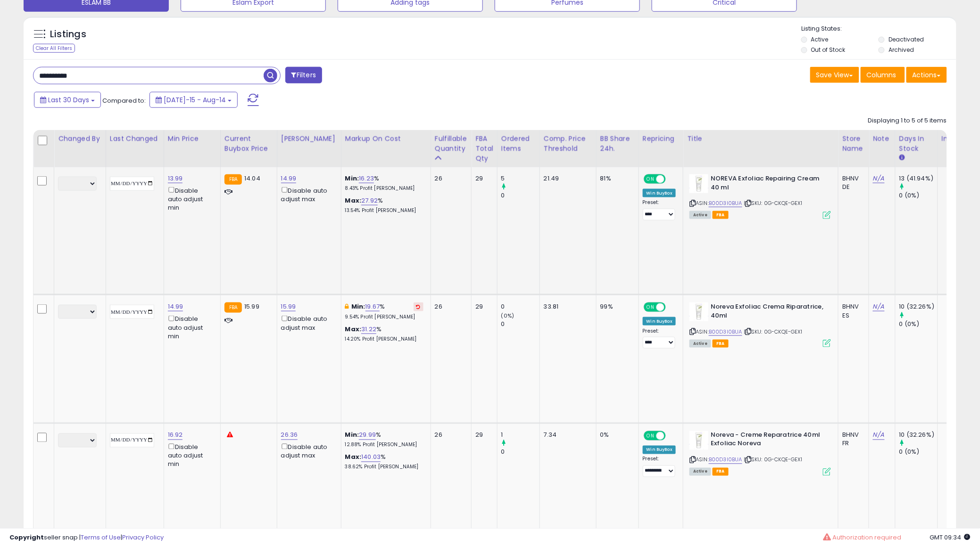  Describe the element at coordinates (135, 138) in the screenshot. I see `div: Last Changed` at that location.